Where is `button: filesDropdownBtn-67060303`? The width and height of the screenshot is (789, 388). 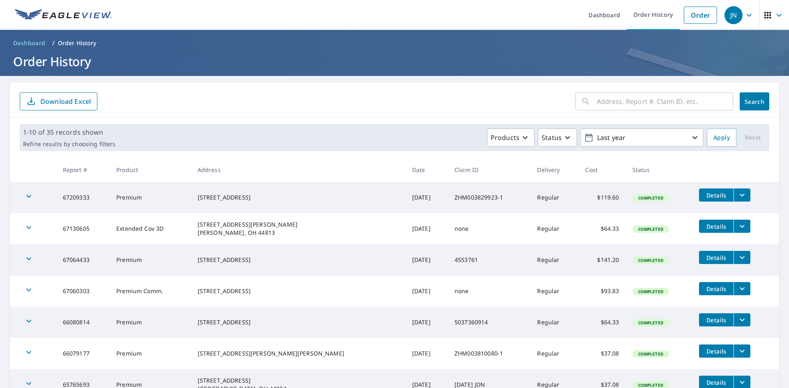
button: filesDropdownBtn-67060303 is located at coordinates (742, 289).